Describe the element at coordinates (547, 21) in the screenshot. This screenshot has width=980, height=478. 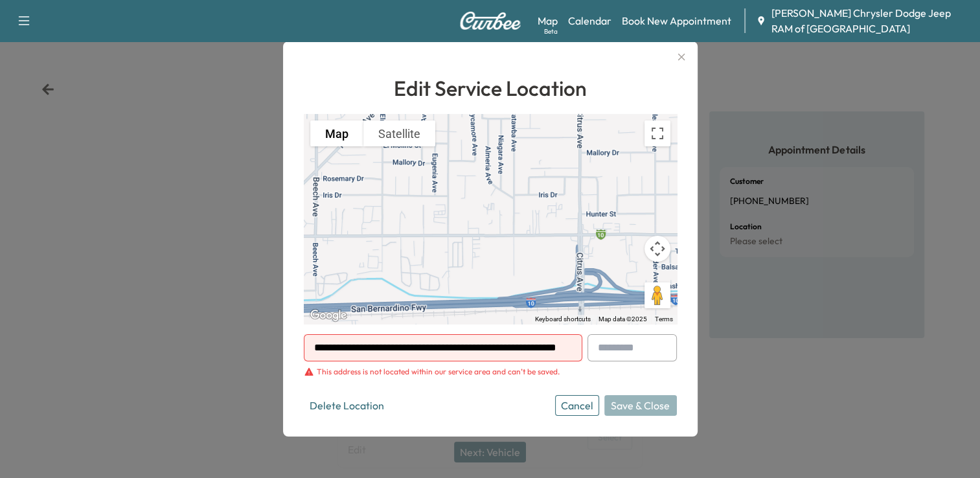
I see `a: MapBeta` at that location.